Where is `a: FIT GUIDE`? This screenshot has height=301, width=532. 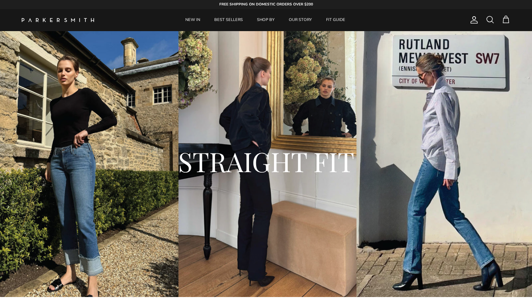 a: FIT GUIDE is located at coordinates (335, 20).